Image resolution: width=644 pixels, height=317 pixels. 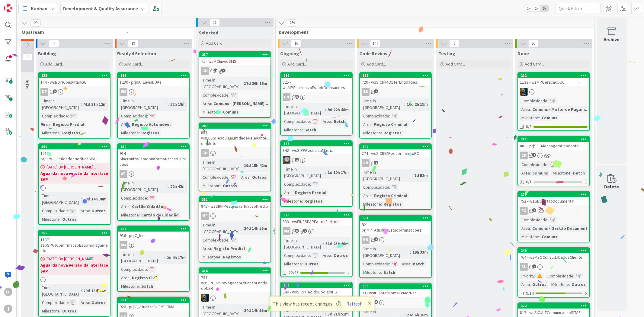 What do you see at coordinates (44, 92) in the screenshot?
I see `div: DF` at bounding box center [44, 92].